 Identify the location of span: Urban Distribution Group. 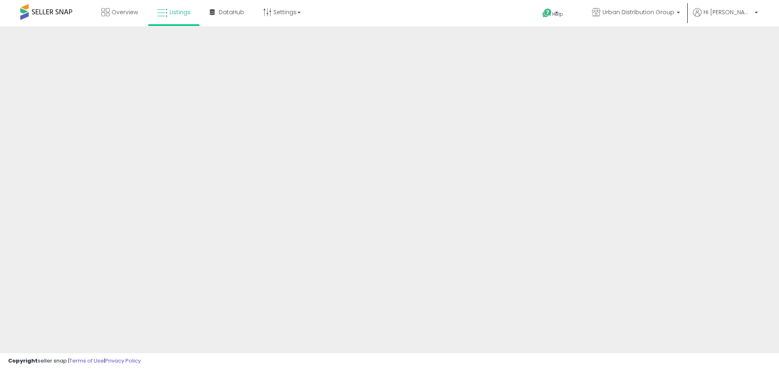
(638, 12).